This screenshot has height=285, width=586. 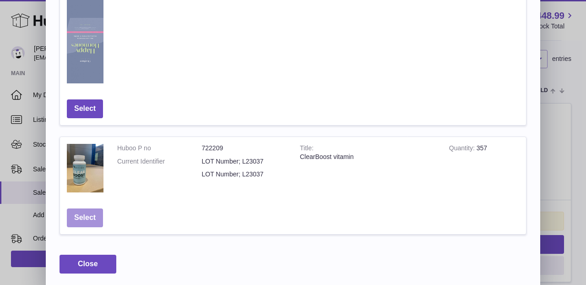 I want to click on button: Close, so click(x=88, y=264).